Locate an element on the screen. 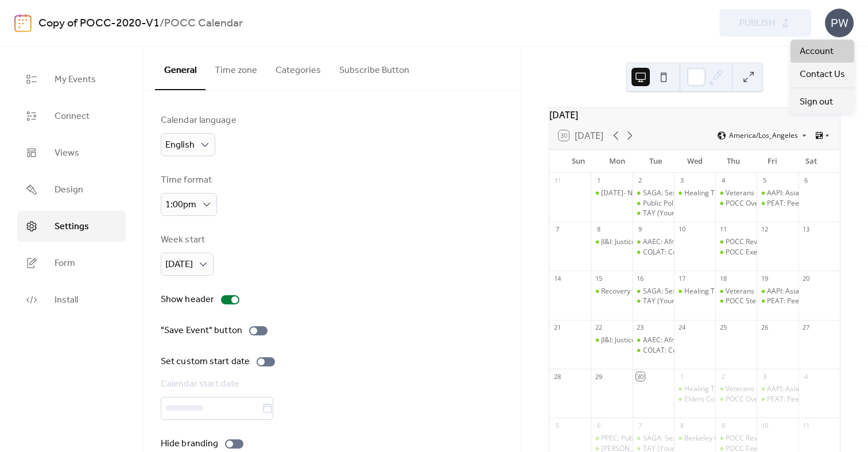 This screenshot has width=868, height=452. span: Sign out is located at coordinates (817, 102).